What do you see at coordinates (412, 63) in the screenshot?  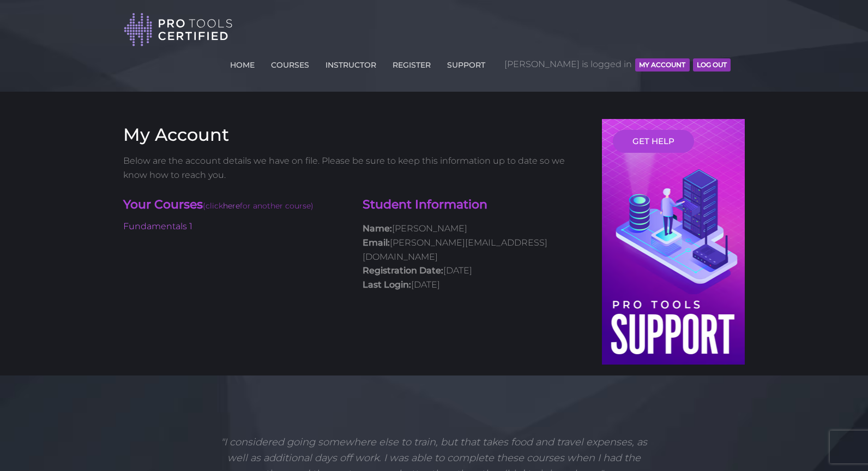 I see `a: REGISTER` at bounding box center [412, 63].